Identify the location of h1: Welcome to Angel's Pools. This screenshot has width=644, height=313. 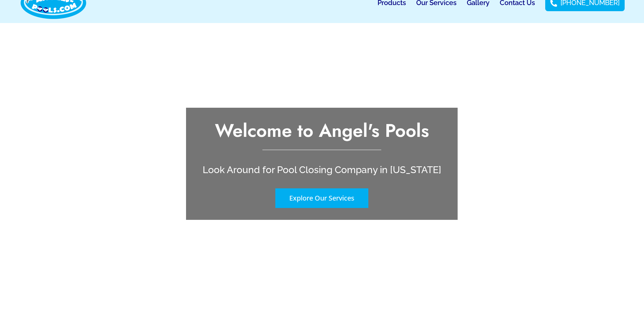
(322, 131).